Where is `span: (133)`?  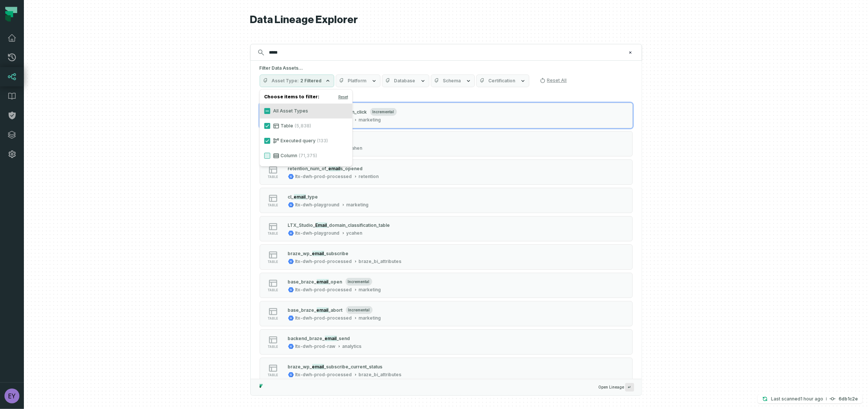 span: (133) is located at coordinates (322, 141).